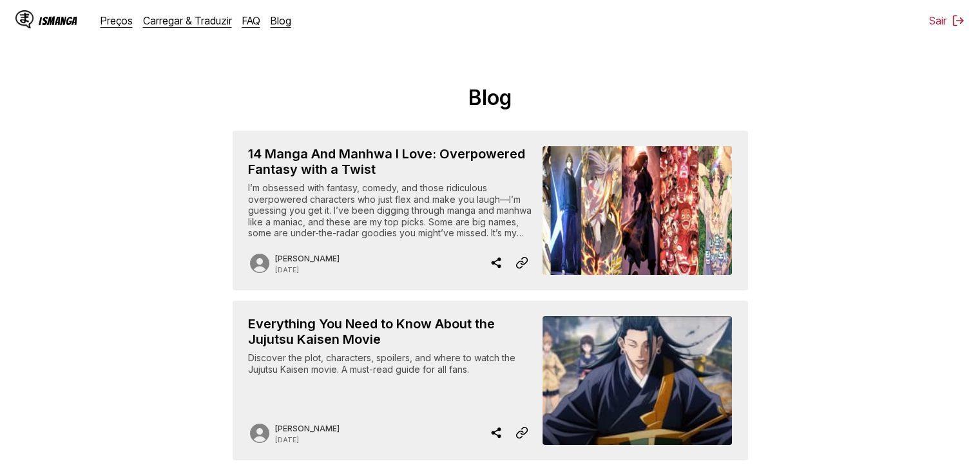 The image size is (980, 470). What do you see at coordinates (391, 381) in the screenshot?
I see `div: Discover the plot, characters, spoilers, and where to watch the Jujutsu Kaisen movie. A must-read...` at bounding box center [391, 381].